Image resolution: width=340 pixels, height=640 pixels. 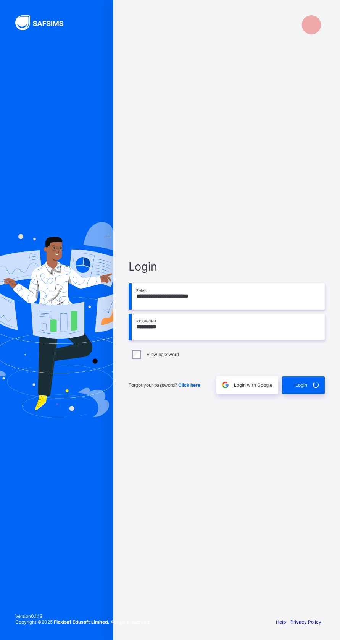 What do you see at coordinates (83, 622) in the screenshot?
I see `span: Copyright © 2025 All rights reserved.` at bounding box center [83, 622].